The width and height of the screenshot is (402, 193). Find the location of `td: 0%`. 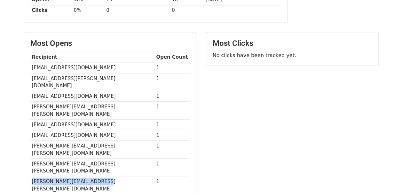

td: 0% is located at coordinates (89, 10).